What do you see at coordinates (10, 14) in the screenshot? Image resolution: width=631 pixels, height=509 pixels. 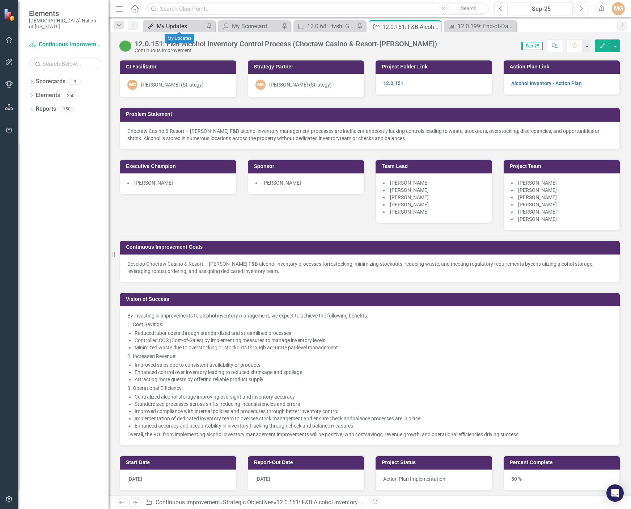 I see `img: ClearPoint Strategy` at bounding box center [10, 14].